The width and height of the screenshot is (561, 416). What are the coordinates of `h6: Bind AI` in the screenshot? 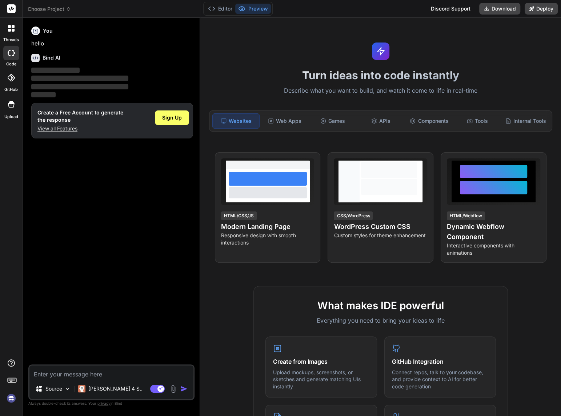 It's located at (51, 58).